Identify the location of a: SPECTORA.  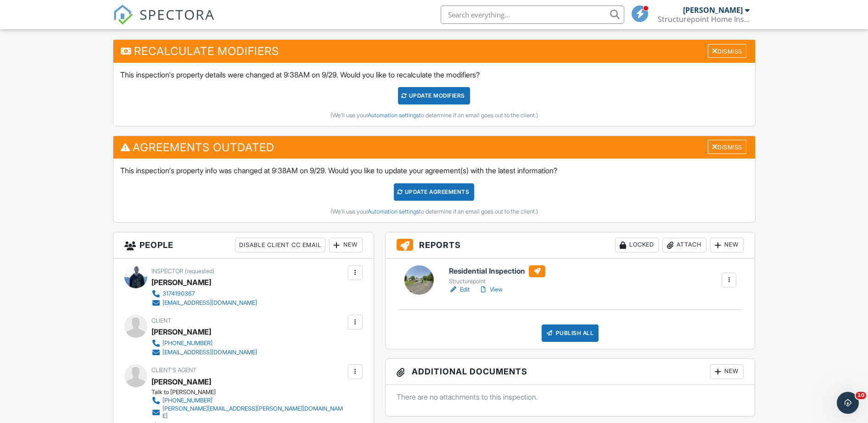
(164, 22).